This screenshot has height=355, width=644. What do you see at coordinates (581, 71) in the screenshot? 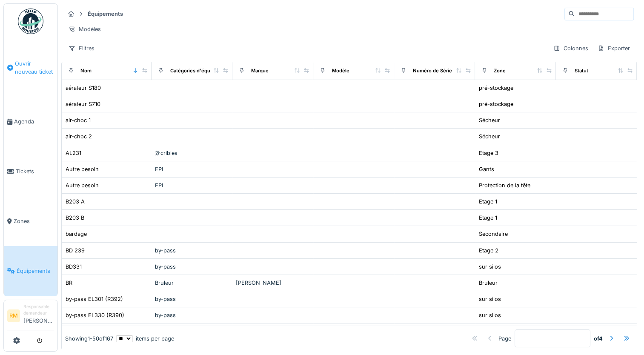
I see `div: Statut` at bounding box center [581, 71].